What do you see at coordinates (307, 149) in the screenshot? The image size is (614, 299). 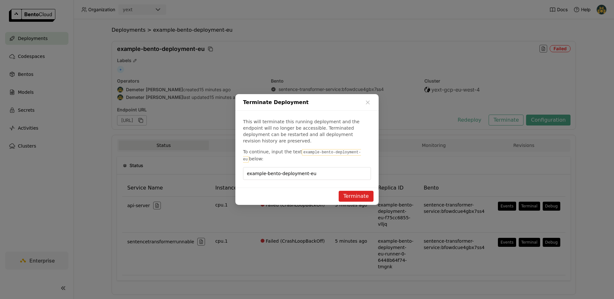 I see `div: dialog` at bounding box center [307, 149].